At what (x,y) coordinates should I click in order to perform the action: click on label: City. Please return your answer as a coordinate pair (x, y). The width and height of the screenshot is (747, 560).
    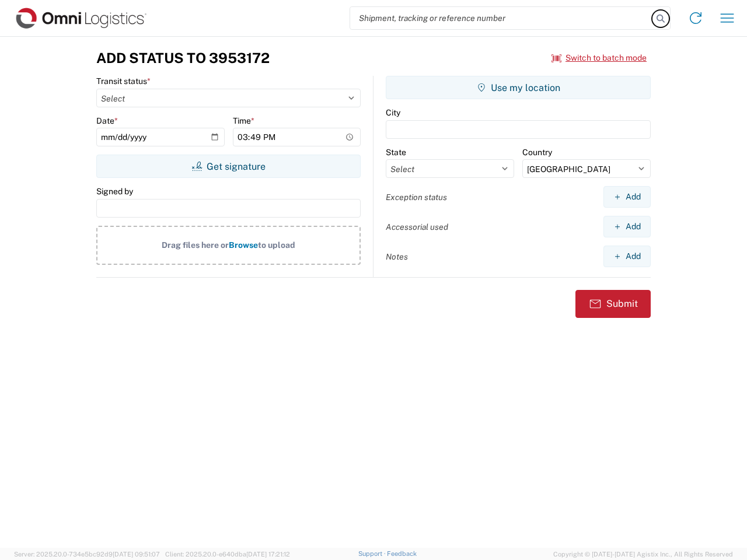
    Looking at the image, I should click on (393, 113).